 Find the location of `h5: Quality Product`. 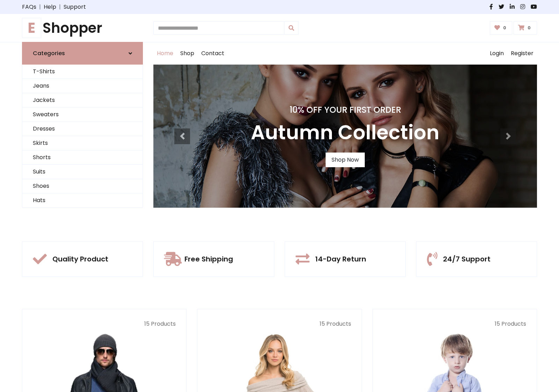

h5: Quality Product is located at coordinates (81, 259).